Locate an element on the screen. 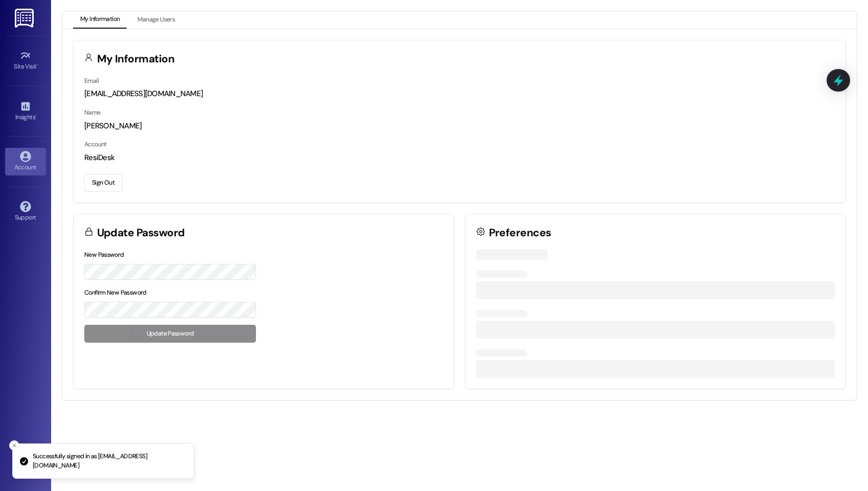 The width and height of the screenshot is (868, 491). button: Sign Out is located at coordinates (103, 183).